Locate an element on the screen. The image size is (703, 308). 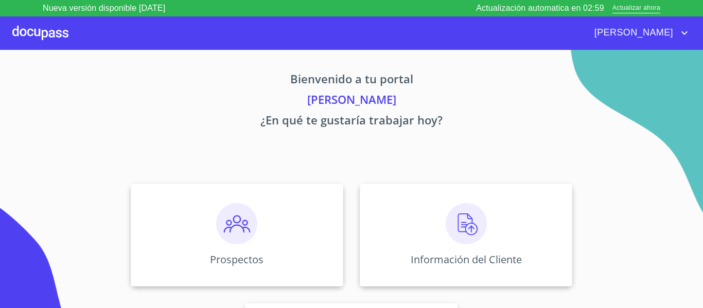
p: Prospectos is located at coordinates (237, 260).